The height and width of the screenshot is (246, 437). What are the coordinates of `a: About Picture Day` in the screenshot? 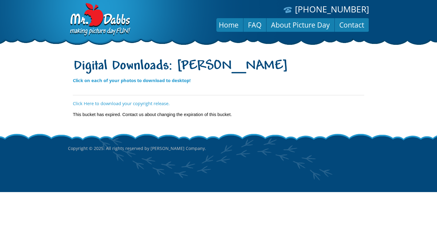 It's located at (301, 25).